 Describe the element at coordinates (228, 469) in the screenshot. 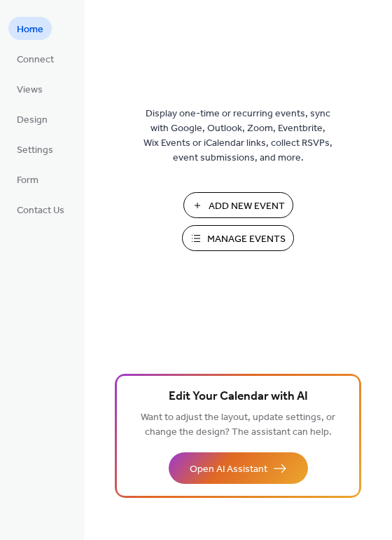

I see `span: Open AI Assistant` at that location.